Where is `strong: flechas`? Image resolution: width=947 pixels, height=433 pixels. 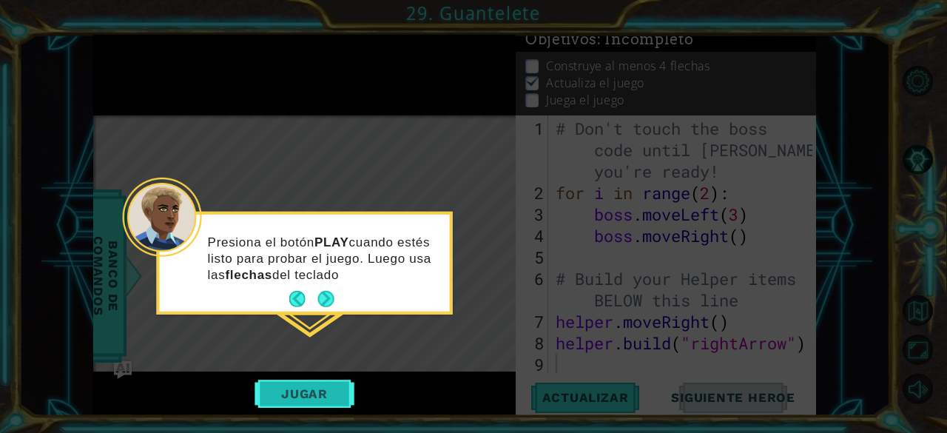
strong: flechas is located at coordinates (249, 275).